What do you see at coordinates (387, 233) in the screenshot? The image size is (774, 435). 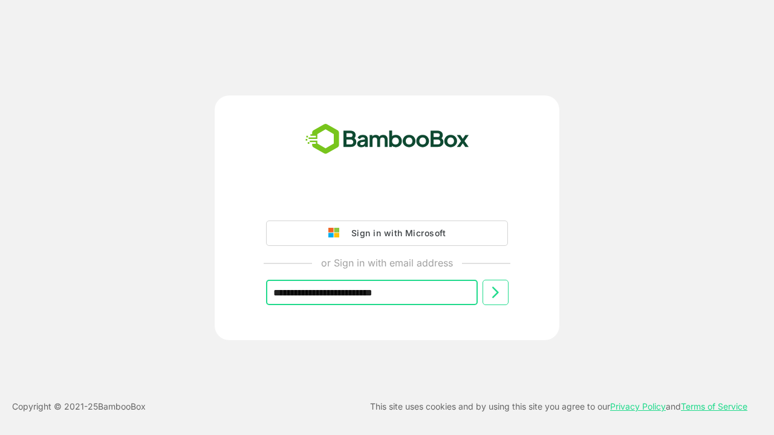 I see `button: Sign in with Microsoft` at bounding box center [387, 233].